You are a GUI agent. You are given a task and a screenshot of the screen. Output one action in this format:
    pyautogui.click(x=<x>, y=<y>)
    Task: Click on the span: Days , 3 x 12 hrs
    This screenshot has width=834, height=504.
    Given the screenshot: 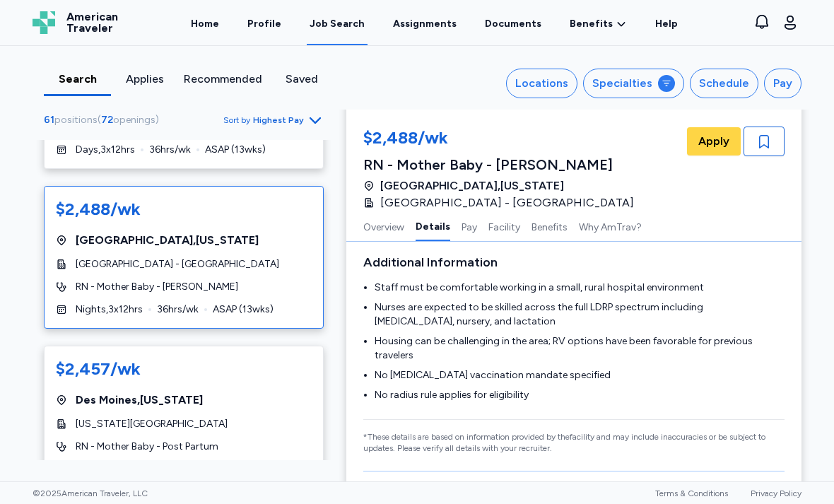 What is the action you would take?
    pyautogui.click(x=105, y=149)
    